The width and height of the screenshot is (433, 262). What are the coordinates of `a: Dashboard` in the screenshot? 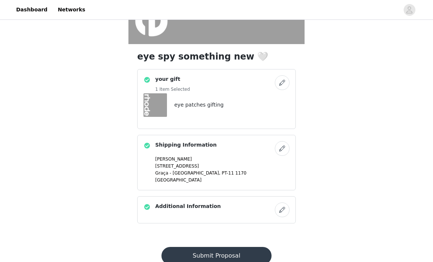 It's located at (32, 10).